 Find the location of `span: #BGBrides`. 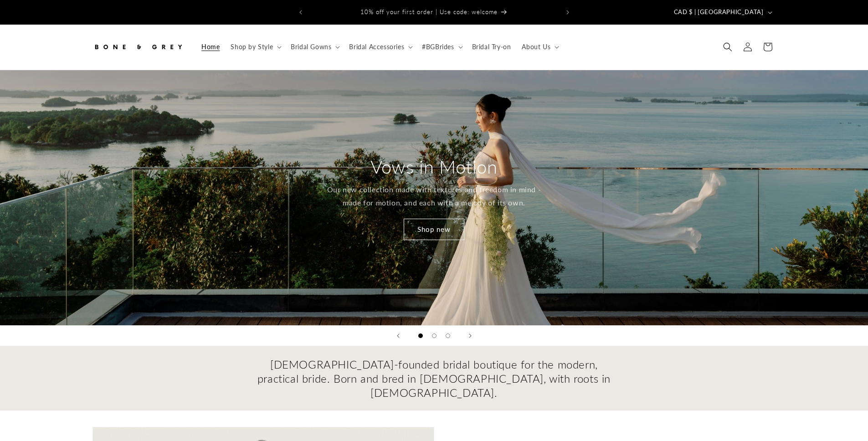

span: #BGBrides is located at coordinates (438, 47).